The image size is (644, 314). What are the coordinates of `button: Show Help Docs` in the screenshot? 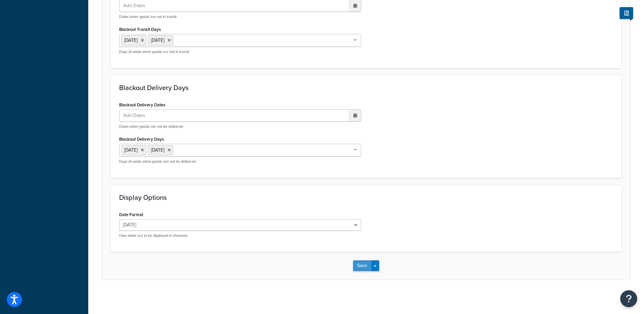 It's located at (626, 13).